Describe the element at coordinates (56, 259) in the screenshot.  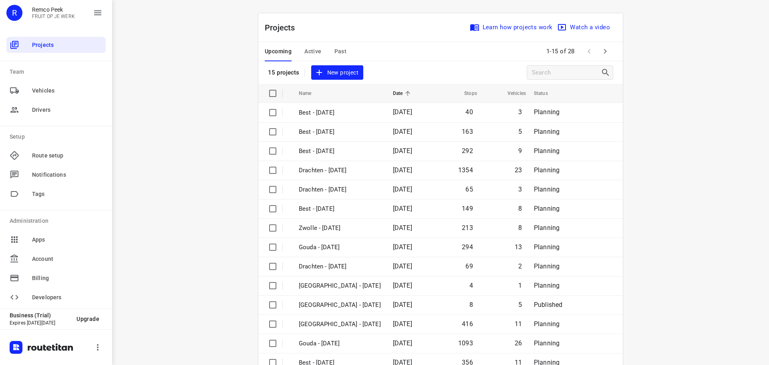
I see `div: Account` at that location.